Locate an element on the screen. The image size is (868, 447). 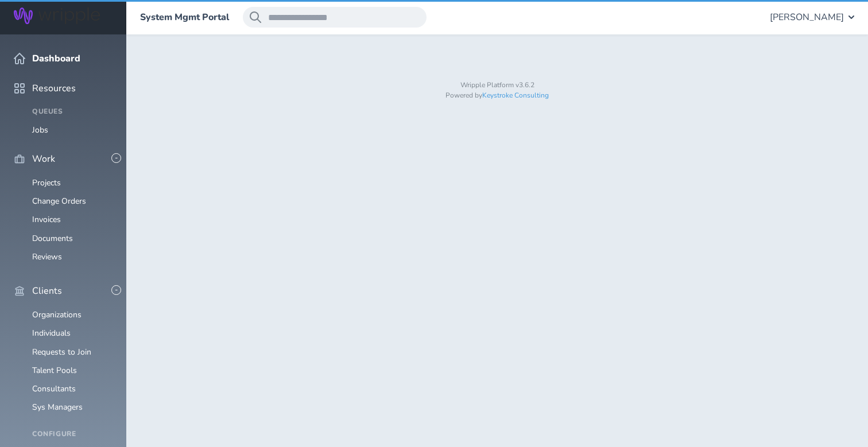
a: Reviews is located at coordinates (47, 257).